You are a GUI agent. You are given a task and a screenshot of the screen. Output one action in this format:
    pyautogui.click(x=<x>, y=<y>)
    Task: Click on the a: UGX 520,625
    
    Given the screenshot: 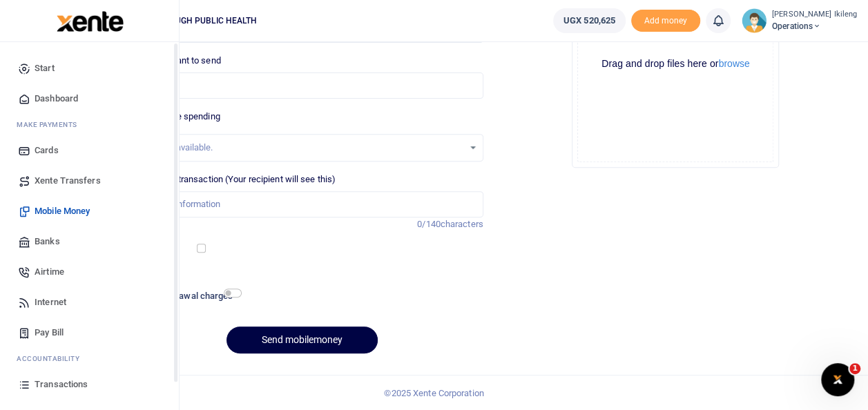 What is the action you would take?
    pyautogui.click(x=590, y=21)
    